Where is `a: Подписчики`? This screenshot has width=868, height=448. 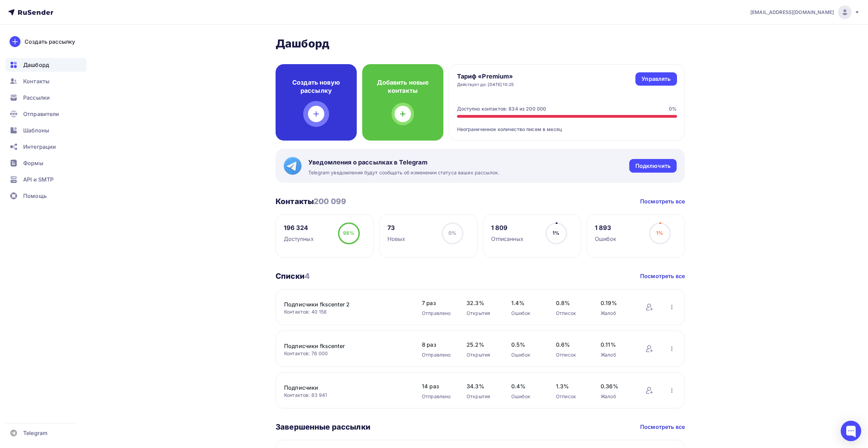 a: Подписчики is located at coordinates (342, 387).